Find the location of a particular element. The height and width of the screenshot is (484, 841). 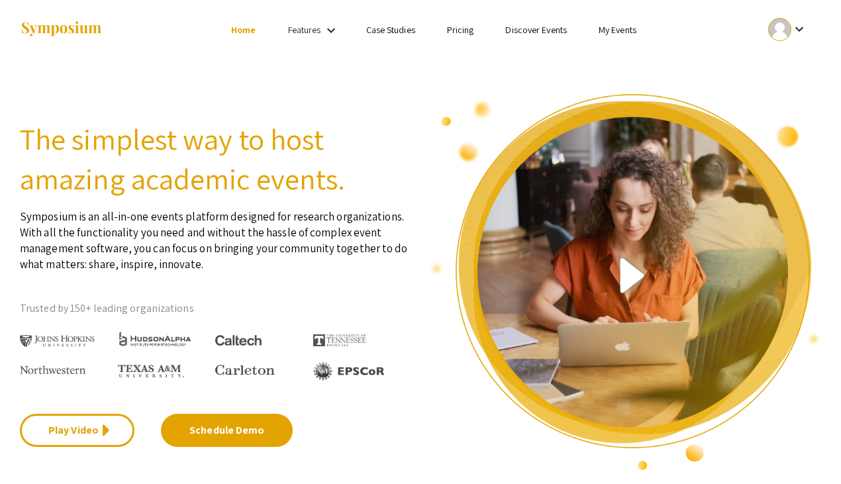

img: Texas A&M University is located at coordinates (151, 372).